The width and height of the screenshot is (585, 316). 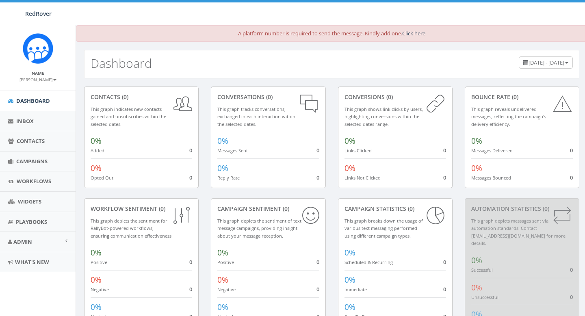 I want to click on small: Name, so click(x=38, y=73).